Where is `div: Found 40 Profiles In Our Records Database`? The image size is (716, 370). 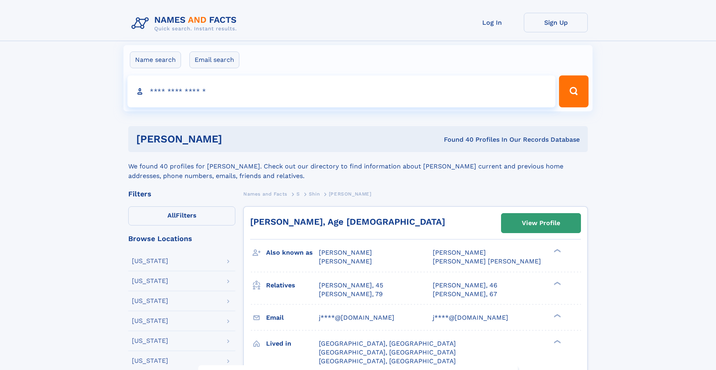 div: Found 40 Profiles In Our Records Database is located at coordinates (456, 140).